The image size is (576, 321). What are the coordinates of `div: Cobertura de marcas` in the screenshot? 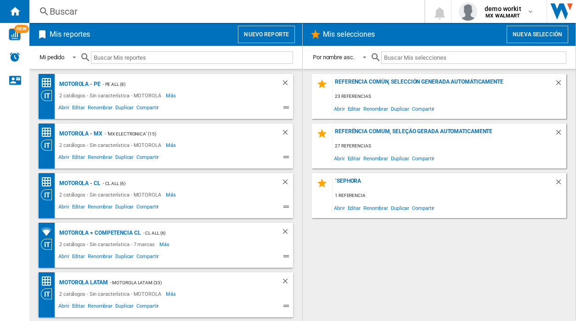 It's located at (49, 232).